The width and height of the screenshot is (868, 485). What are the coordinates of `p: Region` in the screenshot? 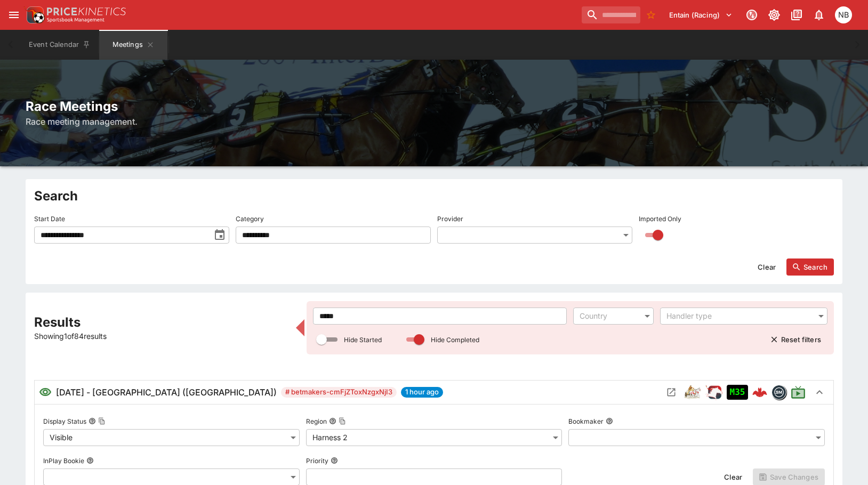 It's located at (316, 421).